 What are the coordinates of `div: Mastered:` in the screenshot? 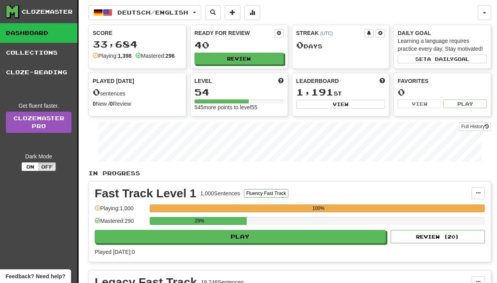 It's located at (155, 56).